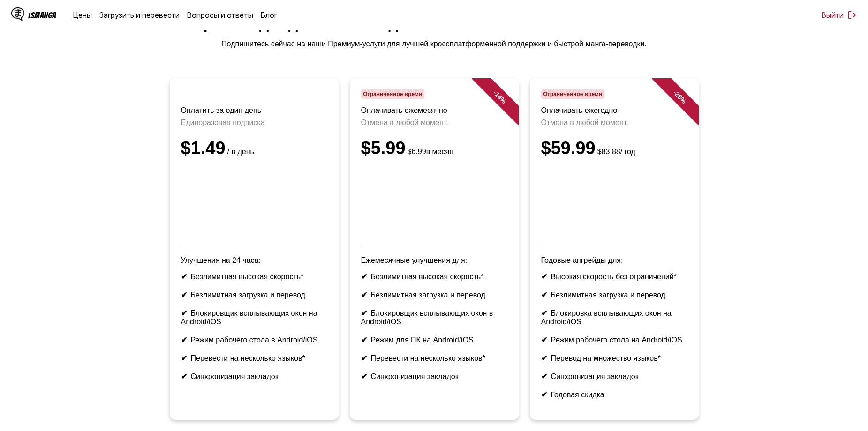 The width and height of the screenshot is (868, 431). I want to click on h3: Оплачивать ежегодно, so click(614, 110).